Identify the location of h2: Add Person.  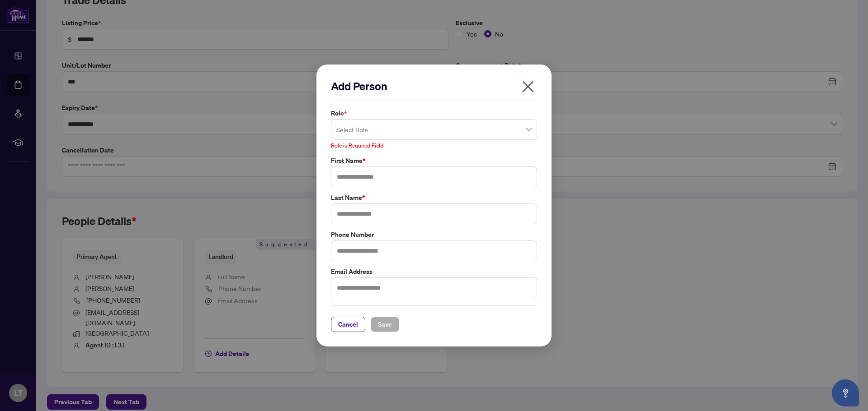
(434, 86).